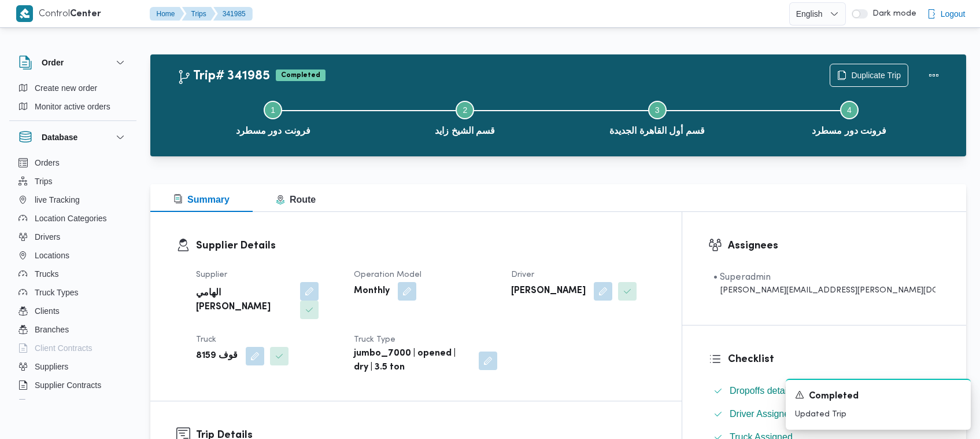  Describe the element at coordinates (465, 110) in the screenshot. I see `span: 2` at that location.